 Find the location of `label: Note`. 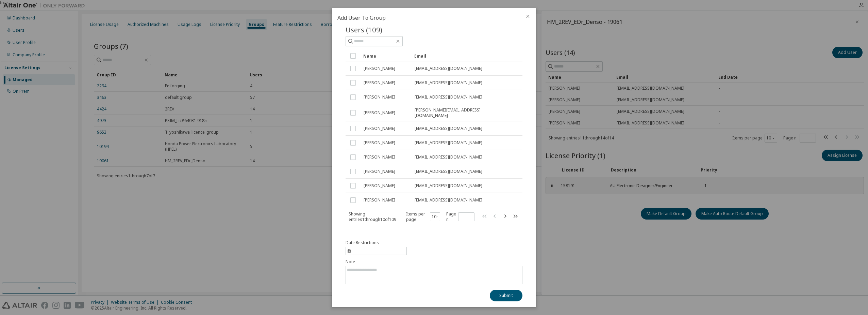

label: Note is located at coordinates (434, 262).